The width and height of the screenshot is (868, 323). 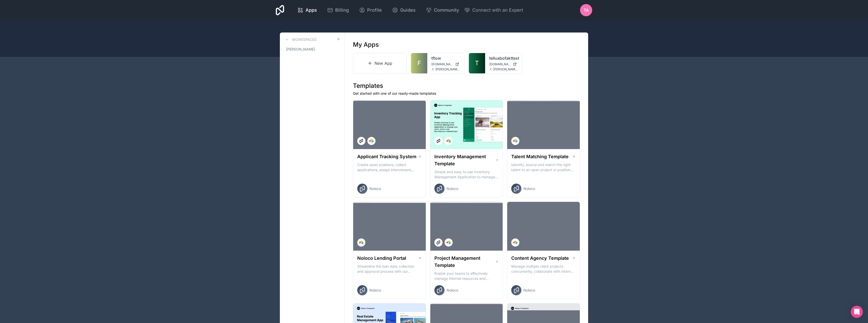 What do you see at coordinates (464, 262) in the screenshot?
I see `h1: Project Management Template` at bounding box center [464, 262].